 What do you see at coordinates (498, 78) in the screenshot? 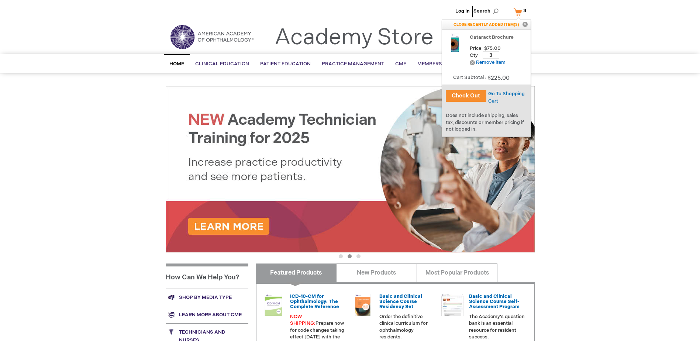
I see `span: $225.00` at bounding box center [498, 78].